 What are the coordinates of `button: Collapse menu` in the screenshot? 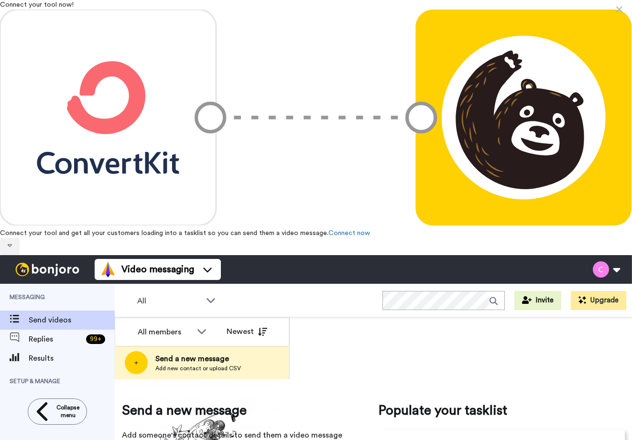 It's located at (57, 412).